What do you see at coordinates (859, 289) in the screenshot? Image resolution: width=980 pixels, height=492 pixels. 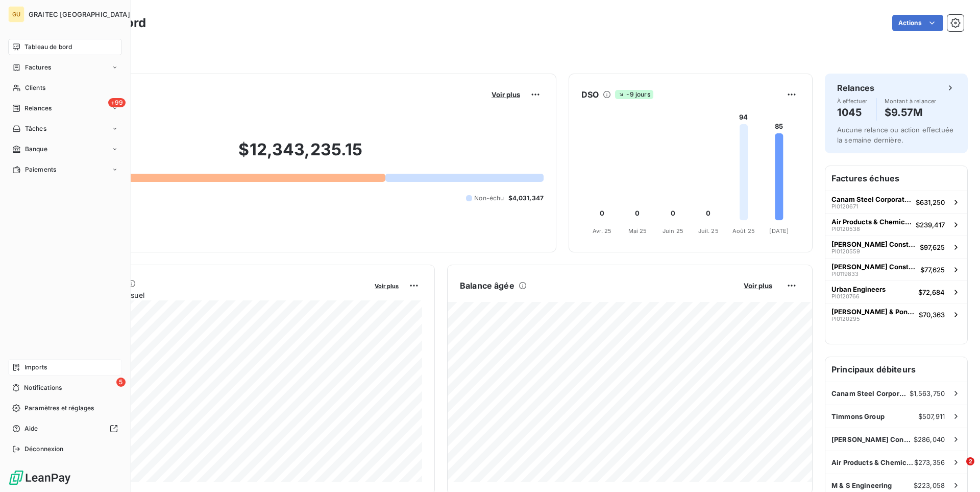 I see `span: Urban Engineers` at bounding box center [859, 289].